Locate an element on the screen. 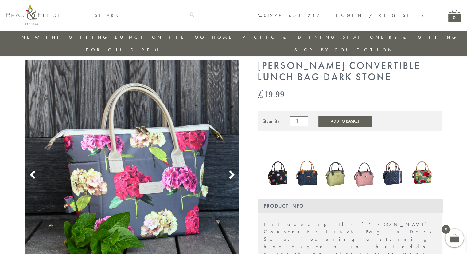 The height and width of the screenshot is (254, 467). a: Login / Register is located at coordinates (381, 15).